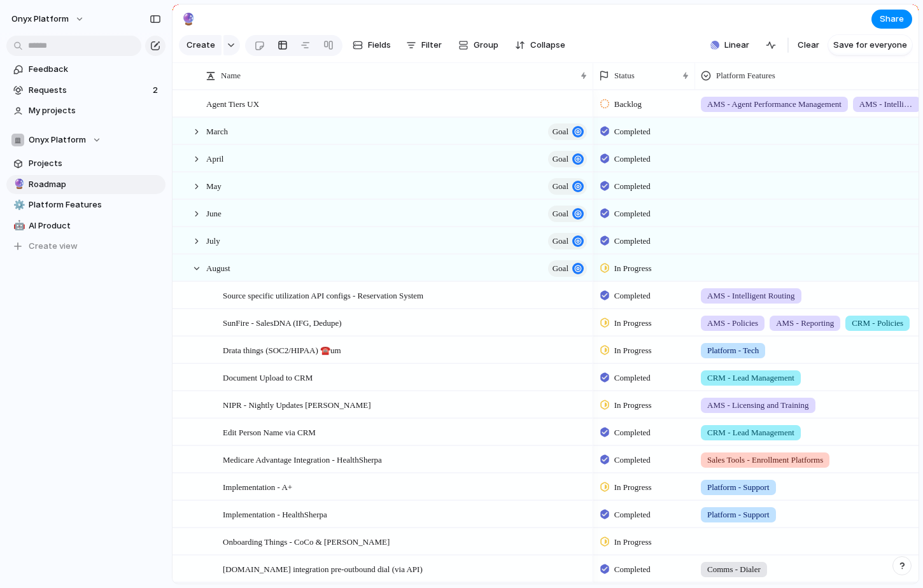  I want to click on span: 2, so click(157, 90).